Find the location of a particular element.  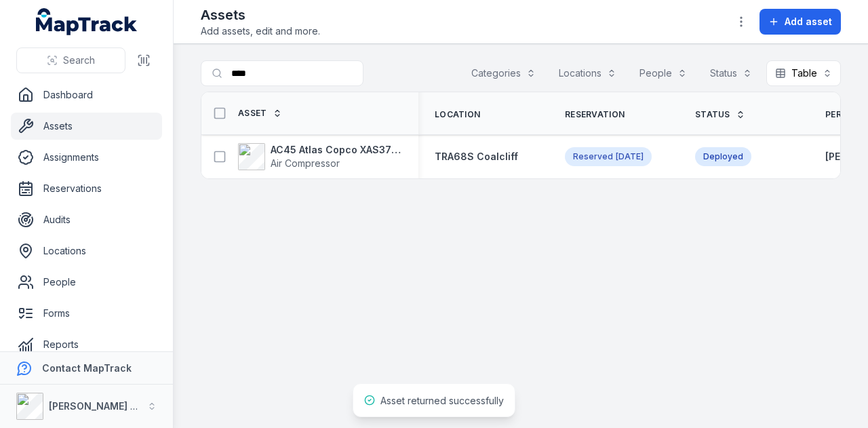

button: People is located at coordinates (663, 73).